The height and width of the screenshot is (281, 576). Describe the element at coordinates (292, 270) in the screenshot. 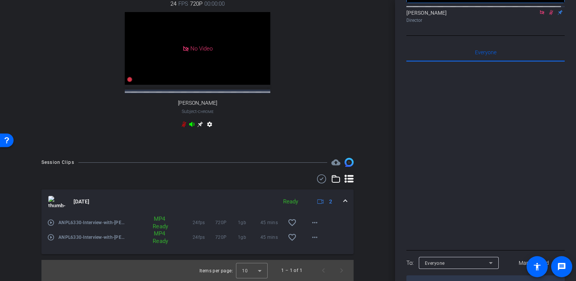

I see `div: 1 – 1 of 1` at that location.